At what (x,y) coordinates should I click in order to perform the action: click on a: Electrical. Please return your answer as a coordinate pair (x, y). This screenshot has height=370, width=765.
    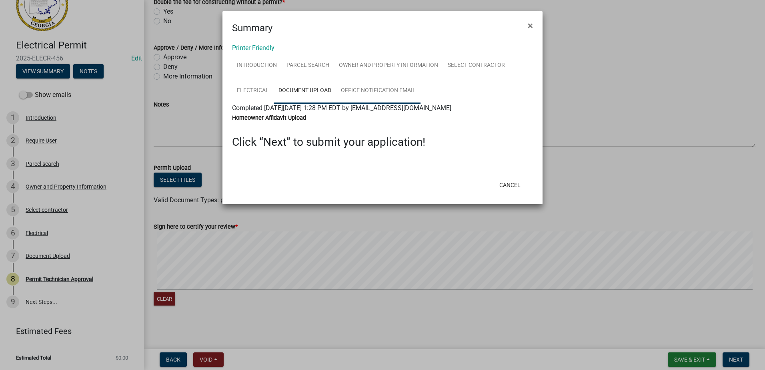
    Looking at the image, I should click on (253, 91).